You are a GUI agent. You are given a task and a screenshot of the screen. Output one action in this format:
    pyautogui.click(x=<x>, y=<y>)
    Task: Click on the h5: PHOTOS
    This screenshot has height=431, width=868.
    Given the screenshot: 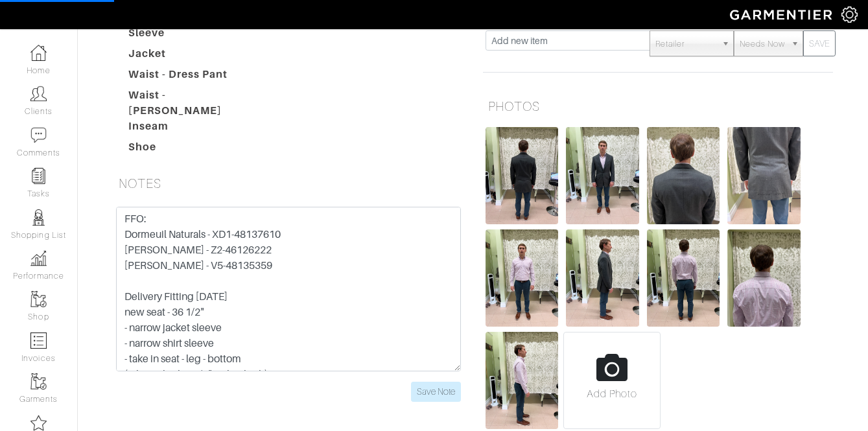 What is the action you would take?
    pyautogui.click(x=658, y=106)
    